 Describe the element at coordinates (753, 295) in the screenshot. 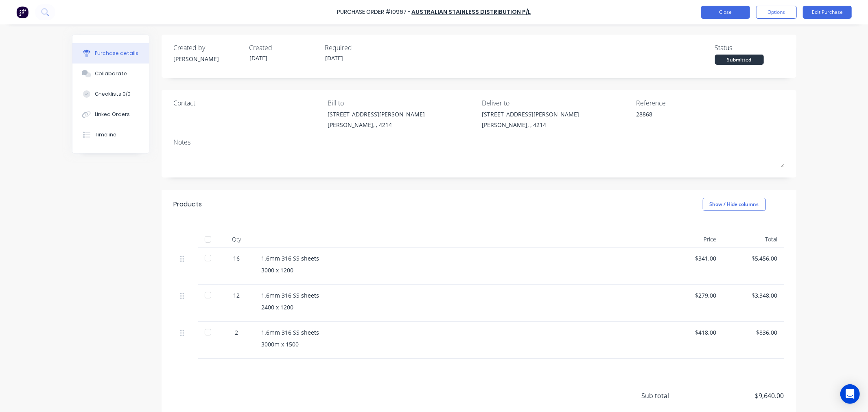

I see `div: $3,348.00` at that location.